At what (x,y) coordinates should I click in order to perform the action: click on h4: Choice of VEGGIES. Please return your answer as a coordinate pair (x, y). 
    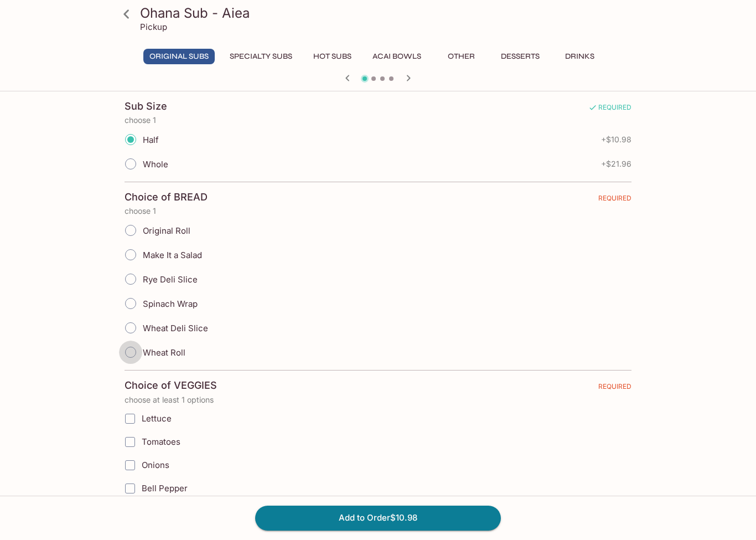
    Looking at the image, I should click on (170, 385).